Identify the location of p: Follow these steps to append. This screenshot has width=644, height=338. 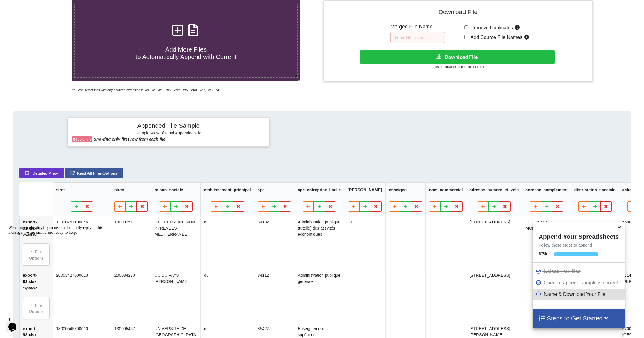
(578, 246).